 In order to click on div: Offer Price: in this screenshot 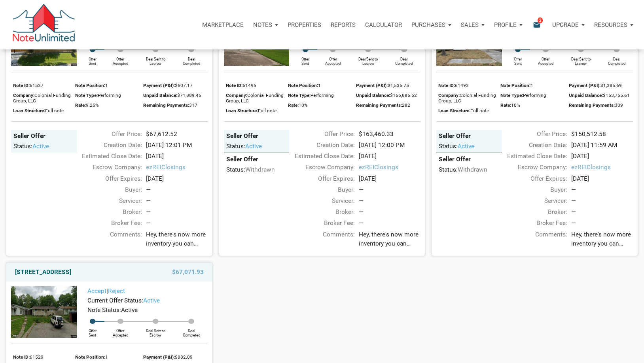, I will do `click(108, 134)`.